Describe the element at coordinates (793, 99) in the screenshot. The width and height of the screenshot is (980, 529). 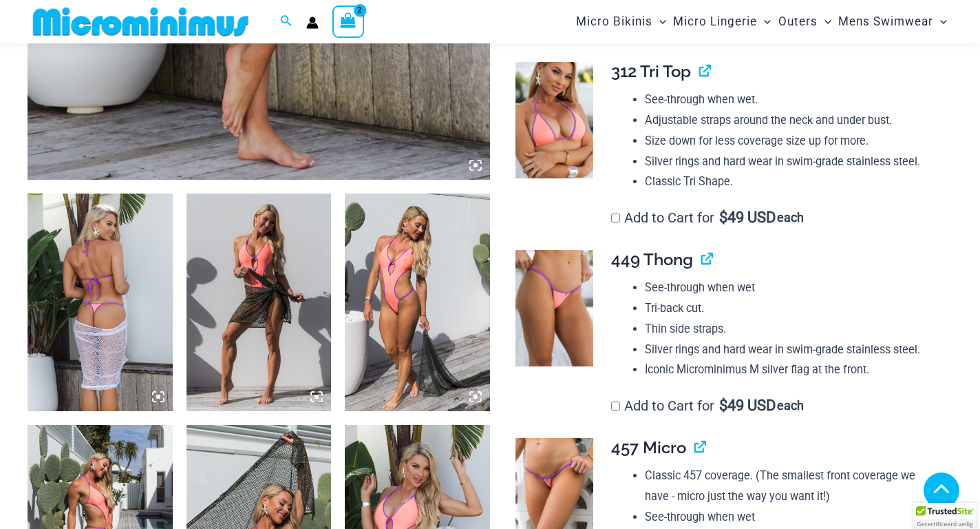
I see `li: See-through when wet.` at that location.